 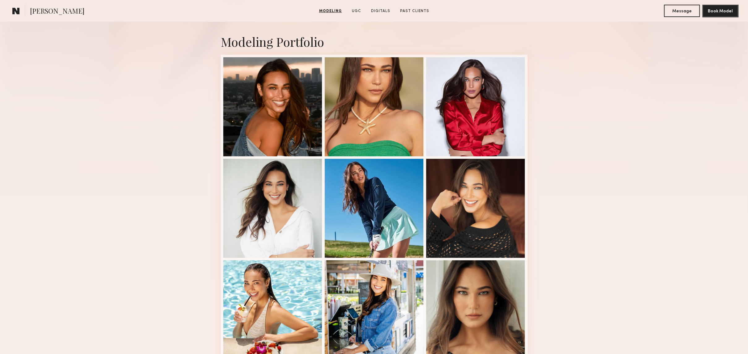 I want to click on button: Message, so click(x=682, y=11).